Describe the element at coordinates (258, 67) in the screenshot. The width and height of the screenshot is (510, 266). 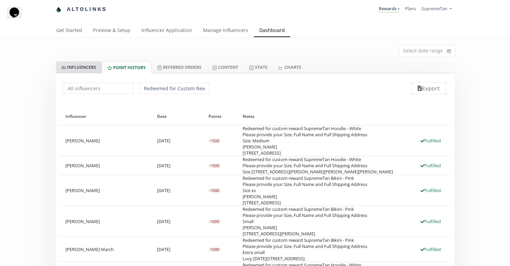
I see `a: Stats` at that location.